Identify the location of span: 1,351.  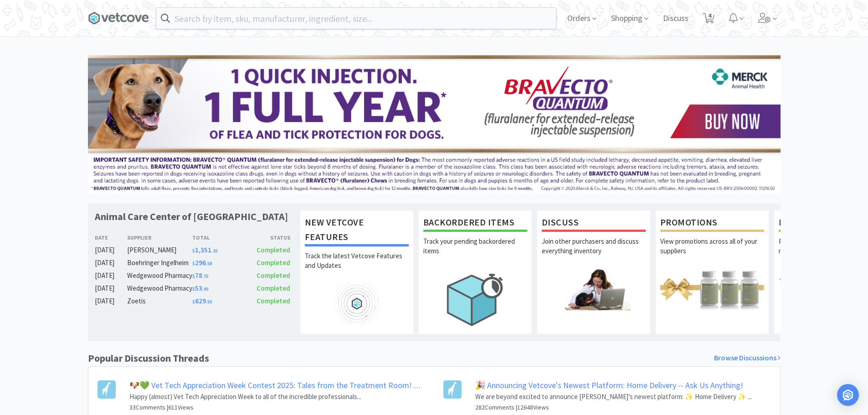
(205, 250).